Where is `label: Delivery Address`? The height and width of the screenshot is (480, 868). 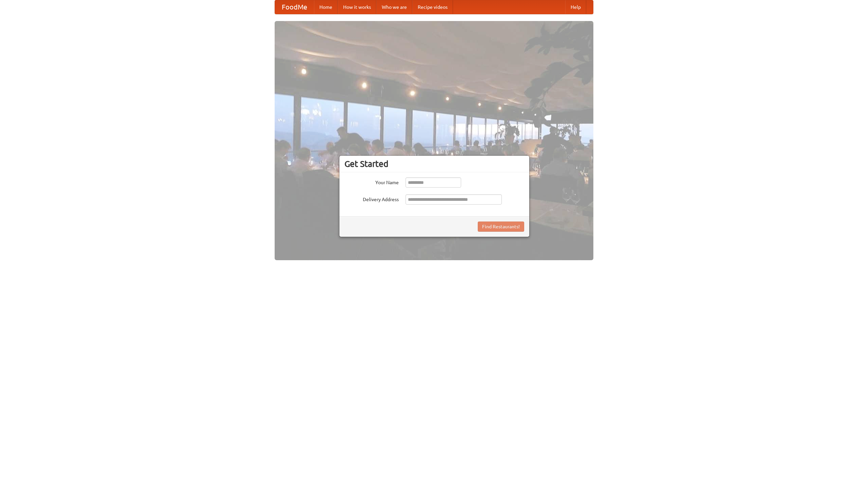 label: Delivery Address is located at coordinates (372, 198).